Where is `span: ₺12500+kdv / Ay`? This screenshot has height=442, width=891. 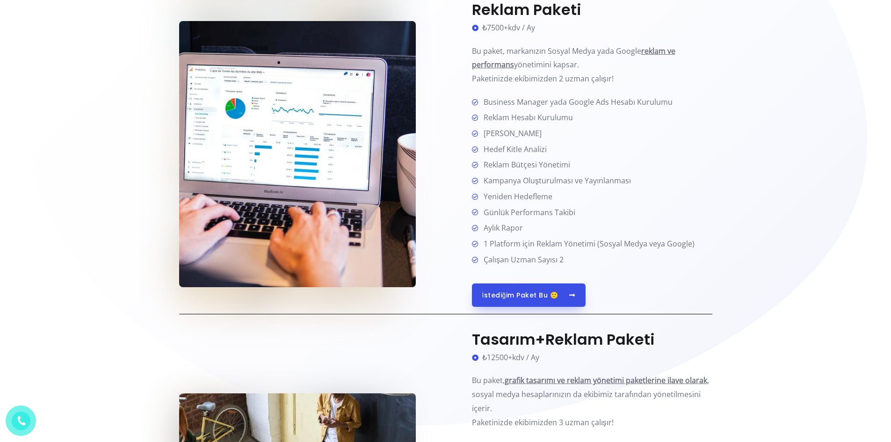 span: ₺12500+kdv / Ay is located at coordinates (509, 358).